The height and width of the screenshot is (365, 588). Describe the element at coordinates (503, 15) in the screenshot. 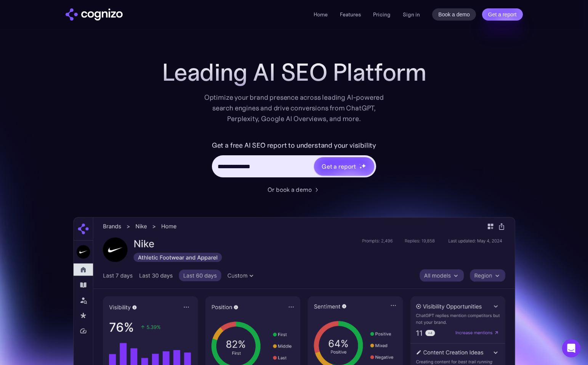

I see `a: Get a report` at that location.